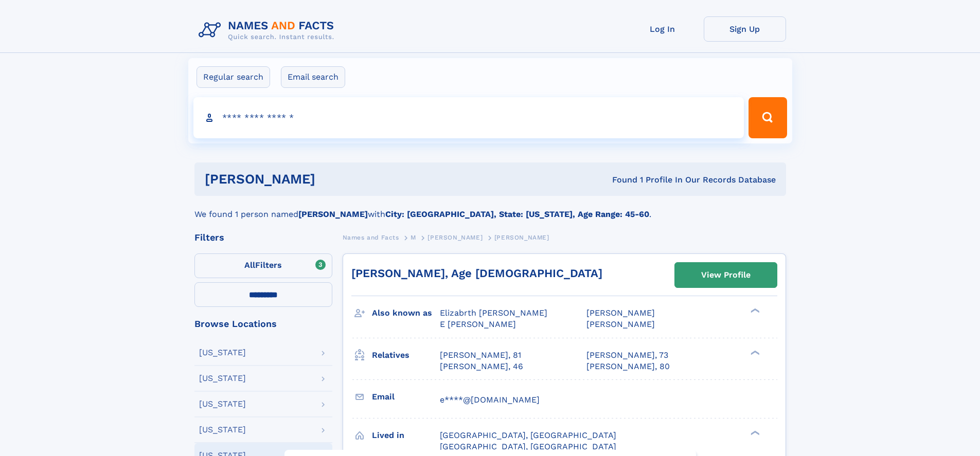 The width and height of the screenshot is (980, 456). I want to click on span: M, so click(413, 238).